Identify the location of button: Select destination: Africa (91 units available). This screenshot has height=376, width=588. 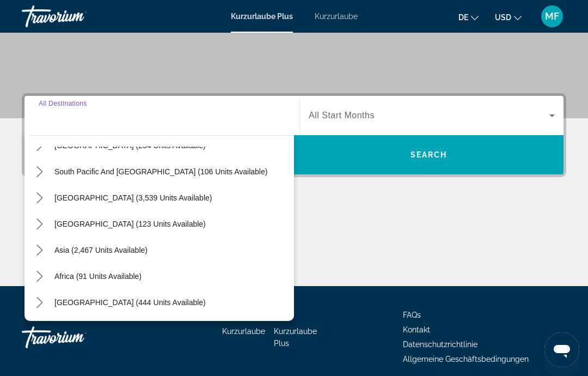
(98, 277).